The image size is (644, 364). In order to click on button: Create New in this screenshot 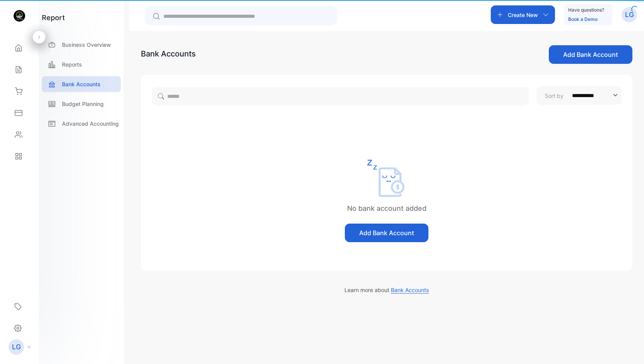, I will do `click(523, 15)`.